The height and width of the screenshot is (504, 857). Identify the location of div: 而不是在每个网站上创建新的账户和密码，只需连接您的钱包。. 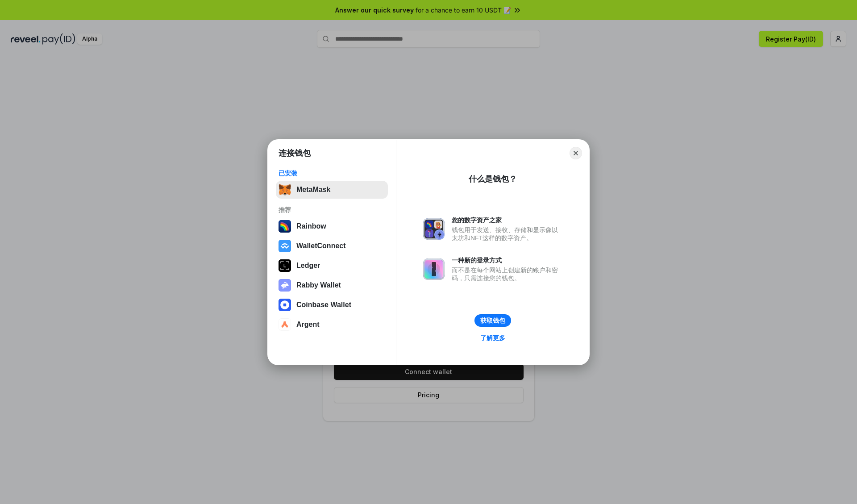
(507, 274).